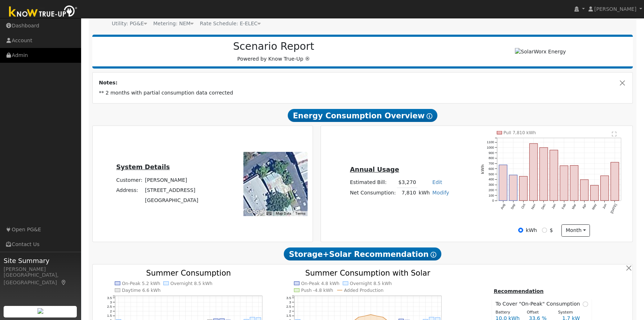  I want to click on img: Google, so click(257, 211).